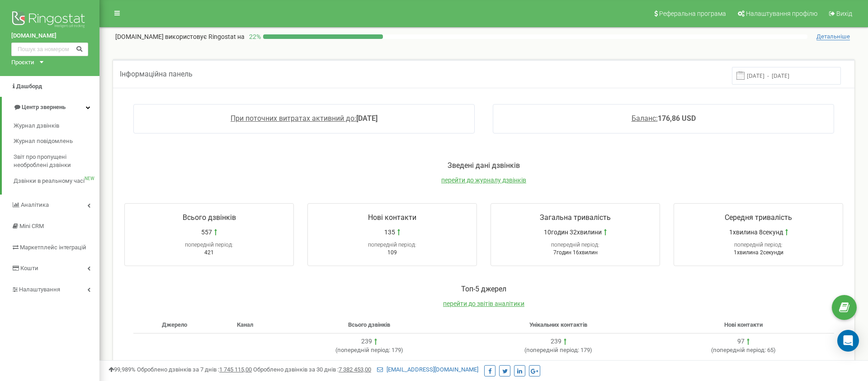 The height and width of the screenshot is (381, 868). I want to click on div: 97, so click(742, 342).